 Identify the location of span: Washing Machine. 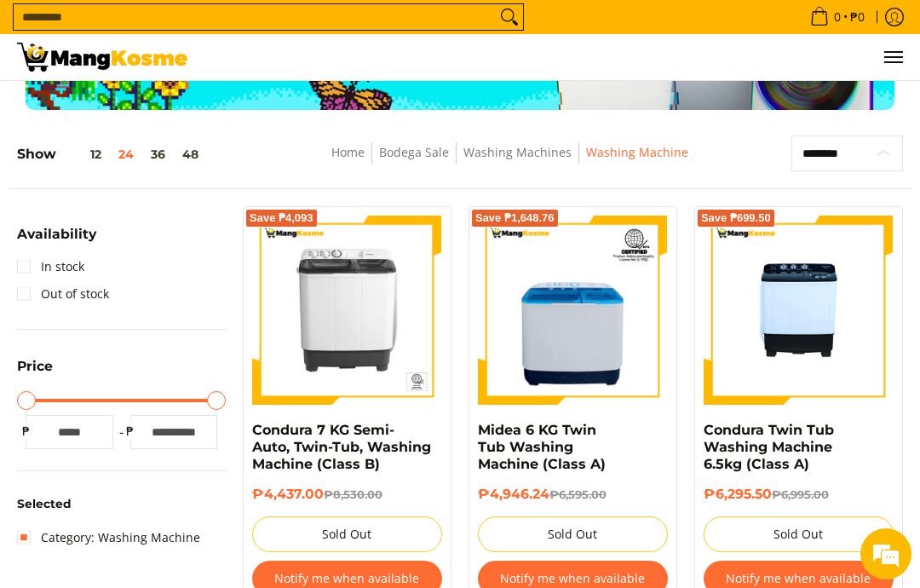
(637, 153).